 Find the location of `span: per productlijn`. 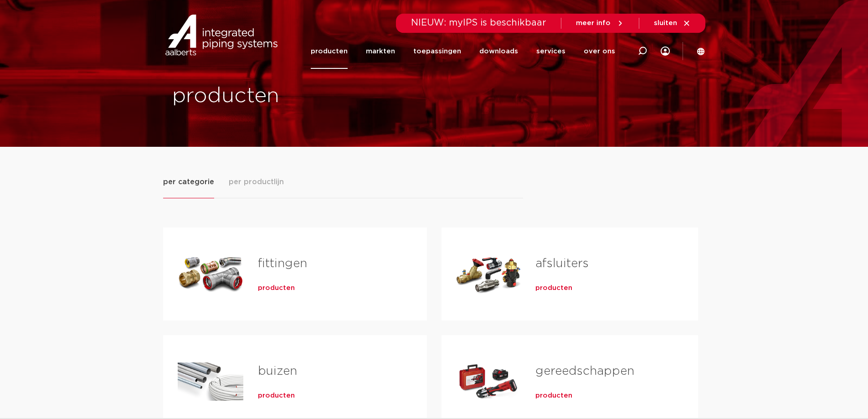

span: per productlijn is located at coordinates (256, 181).